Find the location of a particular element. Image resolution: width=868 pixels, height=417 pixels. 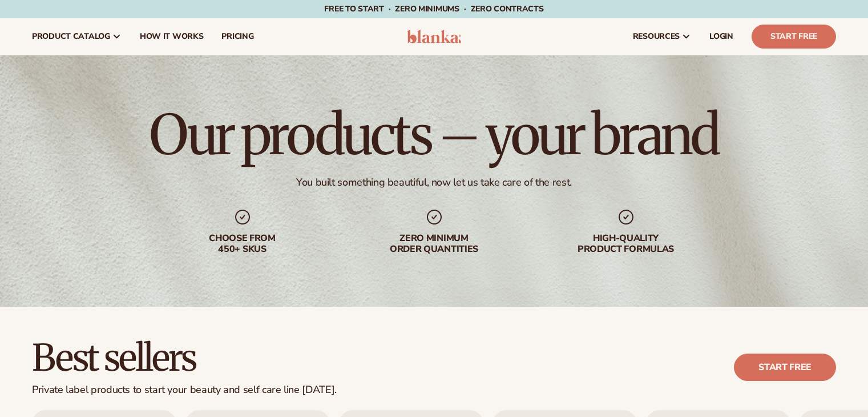

span: product catalog is located at coordinates (71, 37).